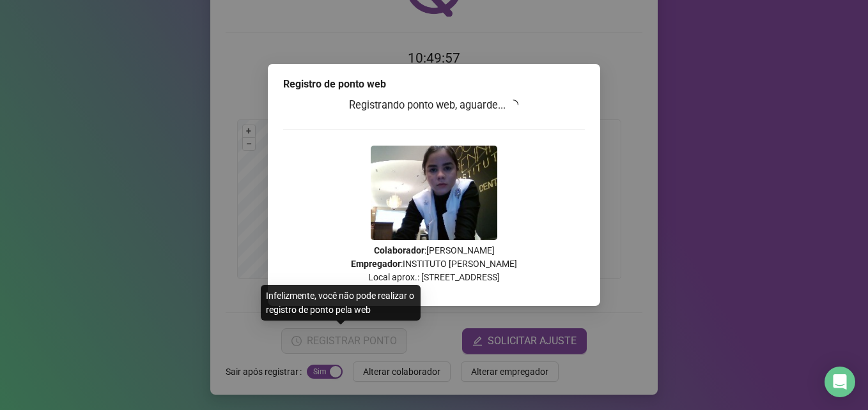  What do you see at coordinates (341, 303) in the screenshot?
I see `div: Infelizmente, você não pode realizar o registro de ponto pela web` at bounding box center [341, 303].